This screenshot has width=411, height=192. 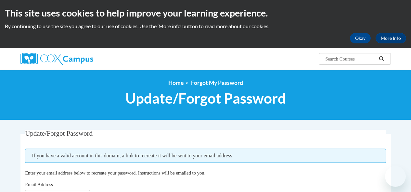 What do you see at coordinates (205, 26) in the screenshot?
I see `p: By continuing to use the site you agree to our use of cookies. Use the ‘More info’ button to read...` at bounding box center [205, 26].